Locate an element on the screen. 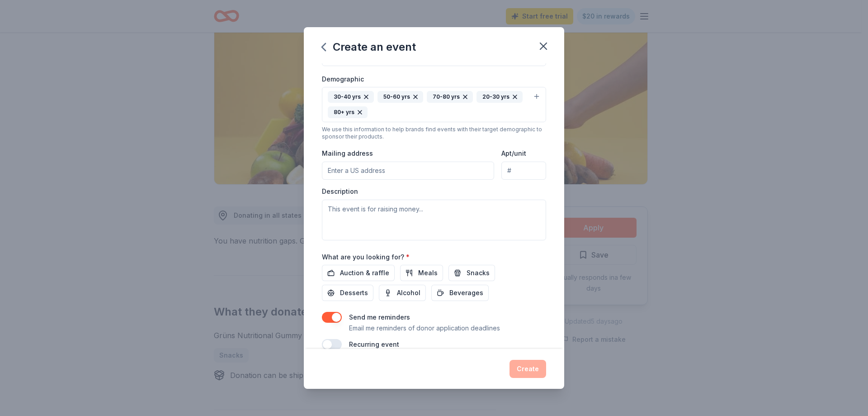 This screenshot has width=868, height=416. button: Alcohol is located at coordinates (403, 293).